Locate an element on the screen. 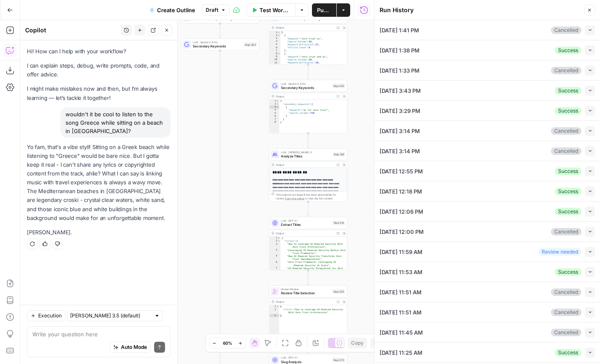 Image resolution: width=600 pixels, height=364 pixels. span: Copy the output is located at coordinates (295, 198).